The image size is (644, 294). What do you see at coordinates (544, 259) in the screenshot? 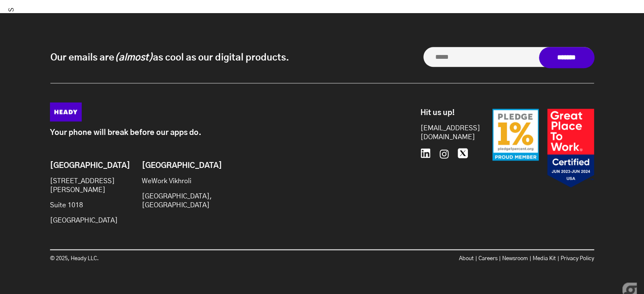
I see `a: Media Kit` at bounding box center [544, 259].